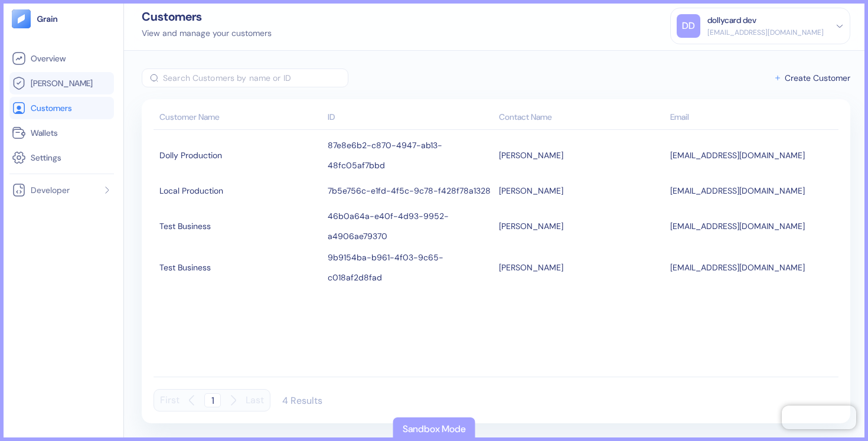 The height and width of the screenshot is (441, 868). What do you see at coordinates (240, 155) in the screenshot?
I see `div: Dolly Production` at bounding box center [240, 155].